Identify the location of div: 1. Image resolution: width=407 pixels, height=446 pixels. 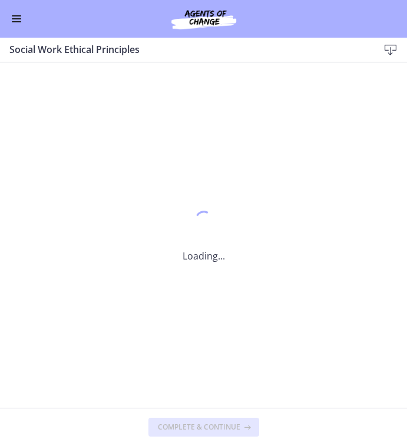
(204, 221).